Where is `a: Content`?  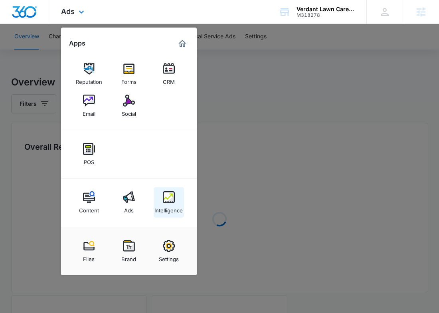 a: Content is located at coordinates (89, 202).